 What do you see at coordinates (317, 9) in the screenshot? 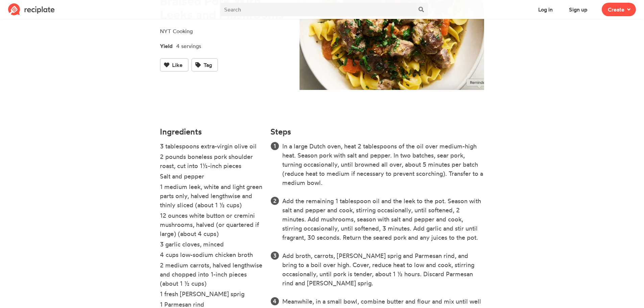
I see `input: Search` at bounding box center [317, 9].